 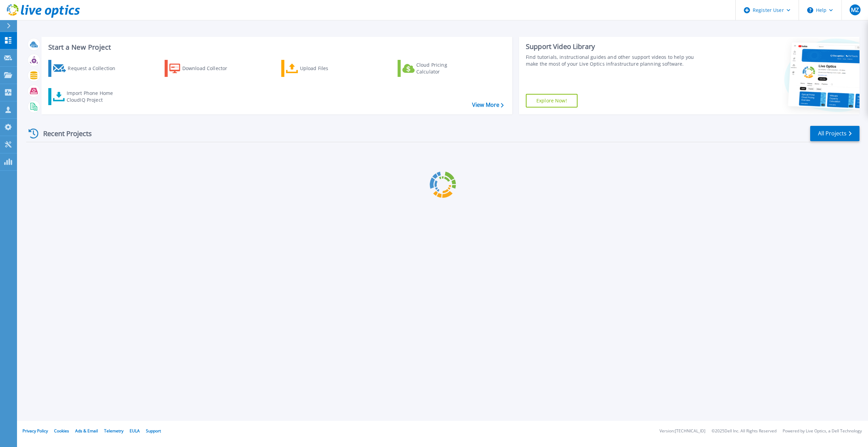 What do you see at coordinates (35, 431) in the screenshot?
I see `a: Privacy Policy` at bounding box center [35, 431].